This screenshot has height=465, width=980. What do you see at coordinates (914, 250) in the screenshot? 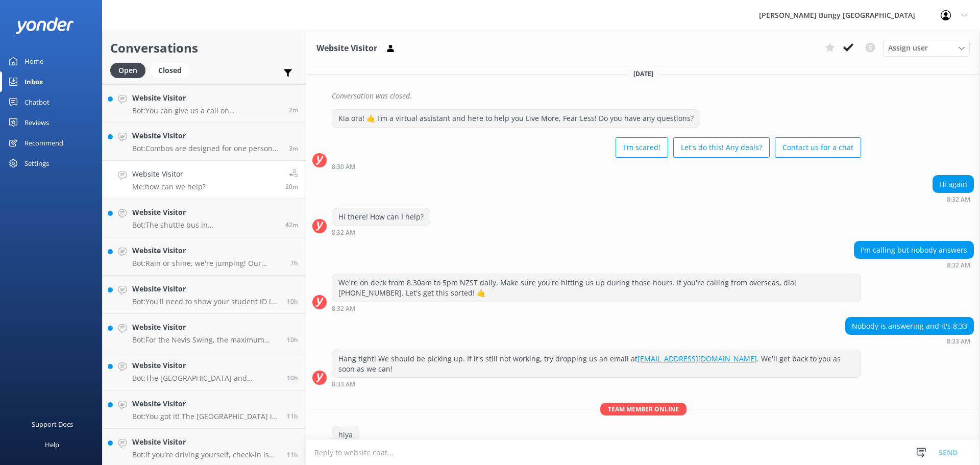
I see `div: I'm calling but nobody answers` at bounding box center [914, 250].